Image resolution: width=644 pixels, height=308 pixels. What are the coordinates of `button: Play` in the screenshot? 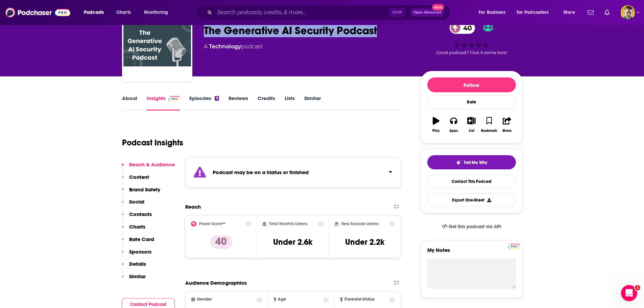 It's located at (436, 125).